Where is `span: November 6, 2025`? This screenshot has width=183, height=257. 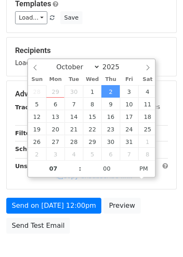
span: November 6, 2025 is located at coordinates (110, 154).